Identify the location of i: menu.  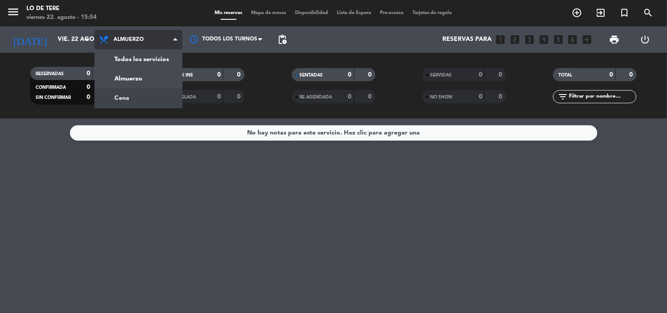
(13, 12).